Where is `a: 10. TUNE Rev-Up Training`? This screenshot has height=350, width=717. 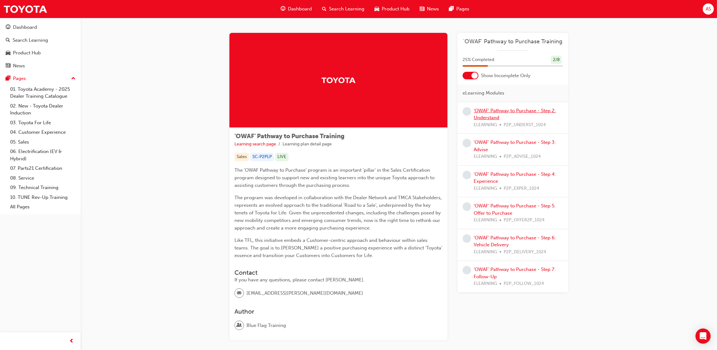 a: 10. TUNE Rev-Up Training is located at coordinates (43, 197).